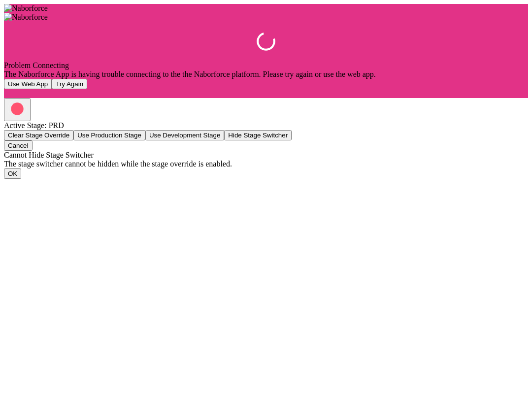  I want to click on div: The stage switcher cannot be hidden while the stage override is enabled., so click(266, 164).